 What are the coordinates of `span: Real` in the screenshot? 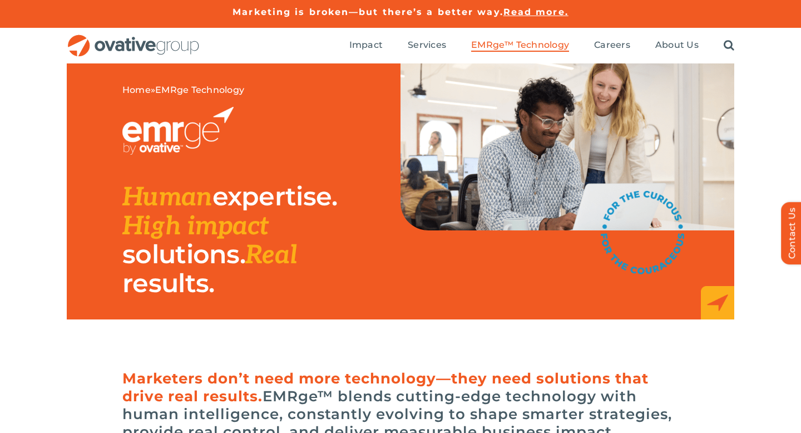 It's located at (271, 255).